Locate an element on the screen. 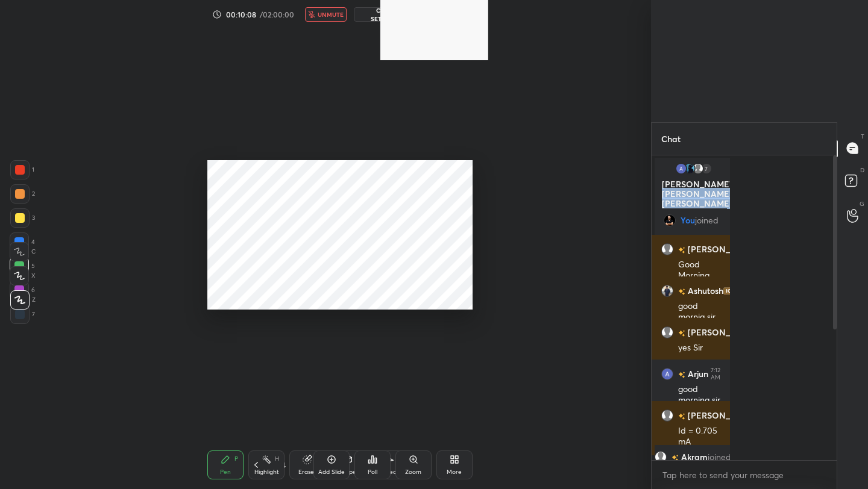 This screenshot has height=489, width=868. p: D is located at coordinates (862, 170).